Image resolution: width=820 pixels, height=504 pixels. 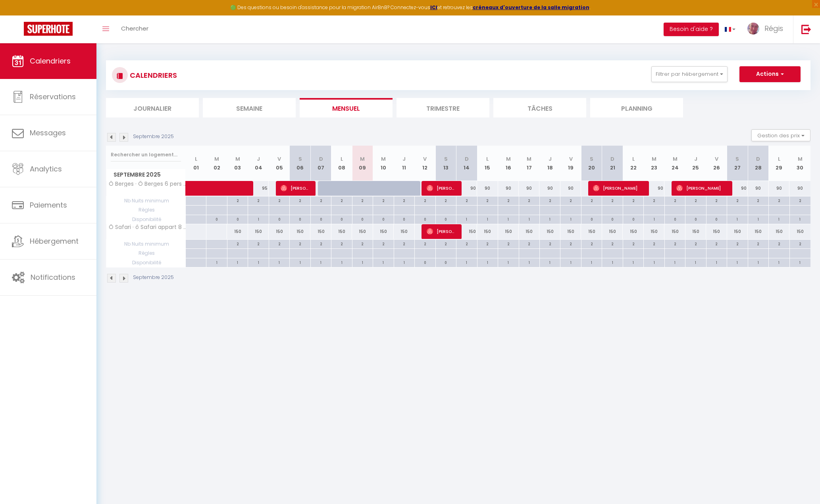 I want to click on th: 13, so click(x=446, y=163).